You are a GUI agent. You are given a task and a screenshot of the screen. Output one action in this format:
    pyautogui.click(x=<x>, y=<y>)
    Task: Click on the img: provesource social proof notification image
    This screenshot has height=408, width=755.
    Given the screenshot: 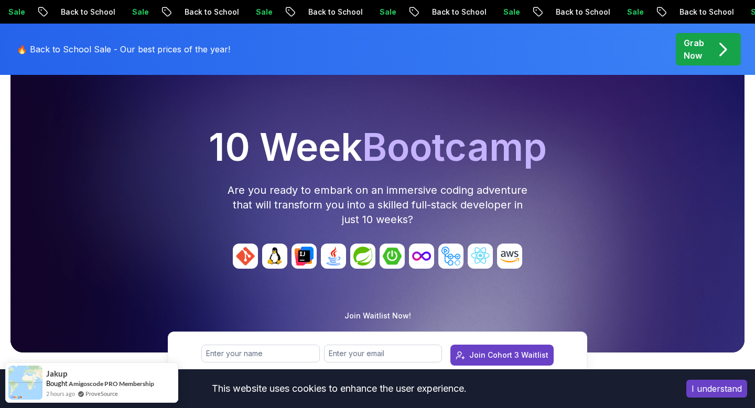 What is the action you would take?
    pyautogui.click(x=25, y=383)
    